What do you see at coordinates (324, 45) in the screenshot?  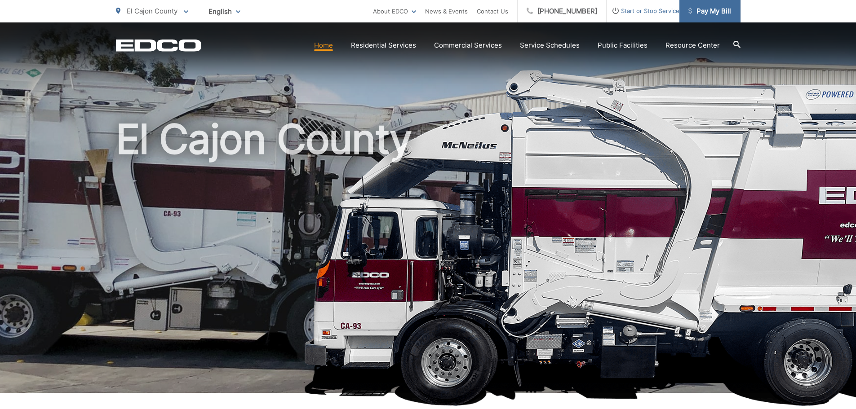 I see `a: Home` at bounding box center [324, 45].